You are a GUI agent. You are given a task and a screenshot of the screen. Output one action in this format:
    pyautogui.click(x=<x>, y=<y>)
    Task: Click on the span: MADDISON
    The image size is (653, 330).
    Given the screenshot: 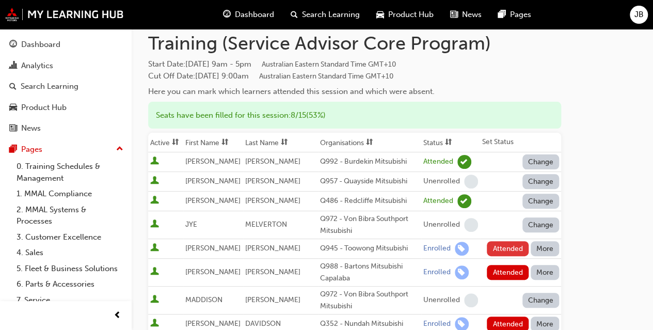 What is the action you would take?
    pyautogui.click(x=204, y=300)
    